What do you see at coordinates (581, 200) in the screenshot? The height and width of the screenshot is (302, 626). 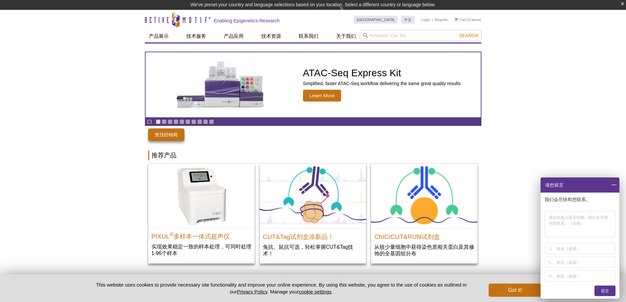 I see `p: 我们会尽快和您联系。` at bounding box center [581, 200].